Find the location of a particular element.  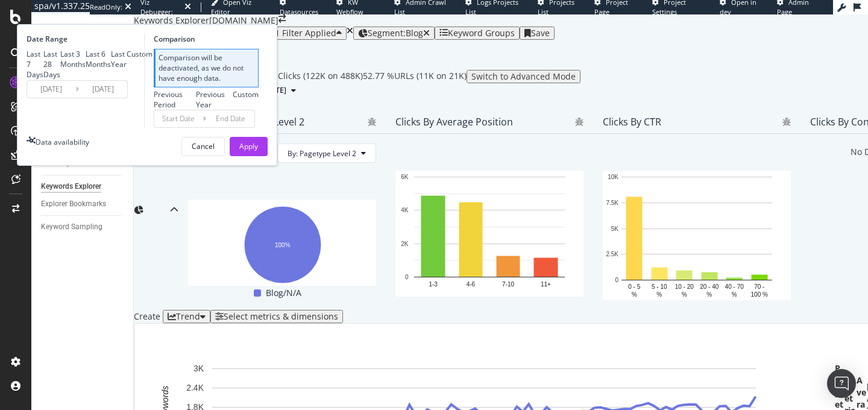

text: 2K is located at coordinates (404, 243).